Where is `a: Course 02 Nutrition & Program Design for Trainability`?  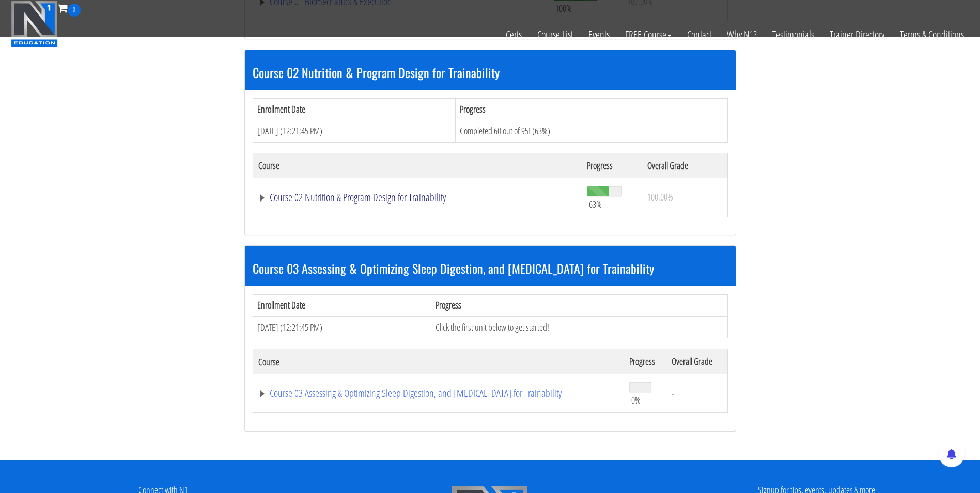 a: Course 02 Nutrition & Program Design for Trainability is located at coordinates (418, 198).